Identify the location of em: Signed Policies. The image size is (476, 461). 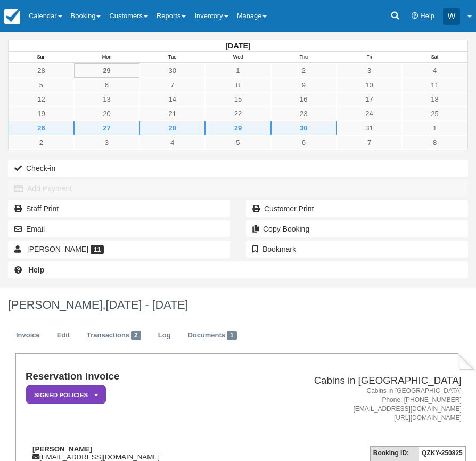
(66, 394).